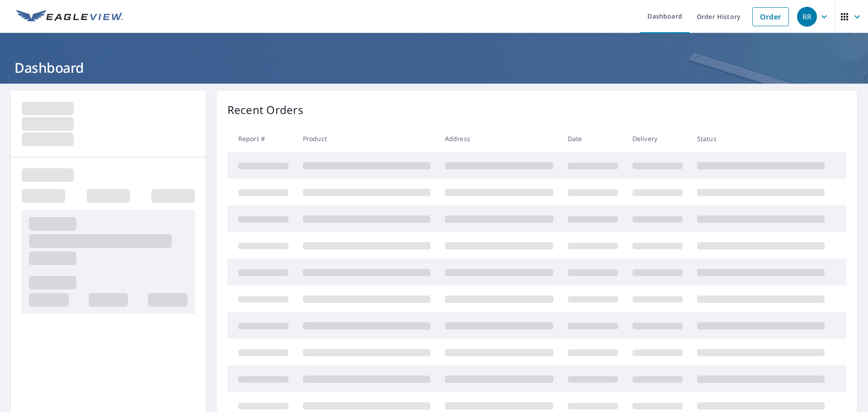  Describe the element at coordinates (265, 110) in the screenshot. I see `p: Recent Orders` at that location.